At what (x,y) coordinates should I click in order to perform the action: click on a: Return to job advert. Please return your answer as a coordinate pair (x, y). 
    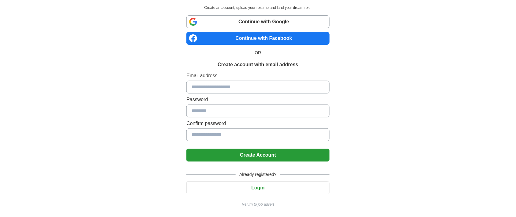
    Looking at the image, I should click on (258, 204).